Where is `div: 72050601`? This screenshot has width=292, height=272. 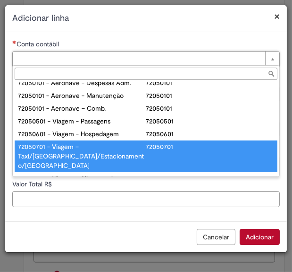
div: 72050601 is located at coordinates (210, 134).